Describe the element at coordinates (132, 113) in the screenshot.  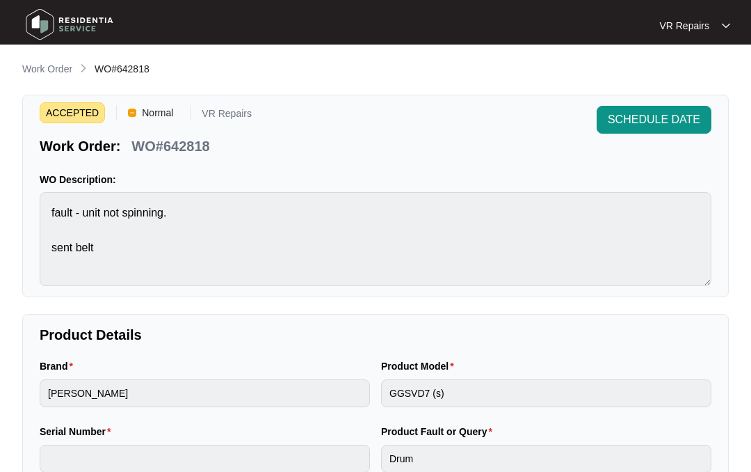
I see `img: Vercel Logo` at that location.